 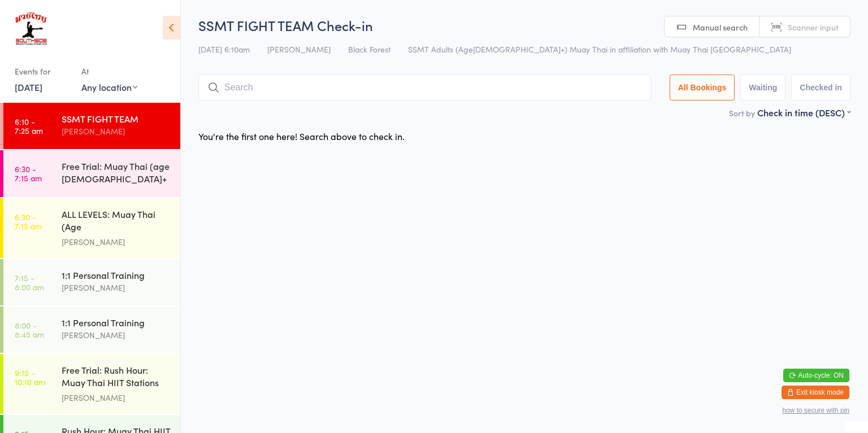 I want to click on h2: SSMT FIGHT TEAM Check-in, so click(x=524, y=25).